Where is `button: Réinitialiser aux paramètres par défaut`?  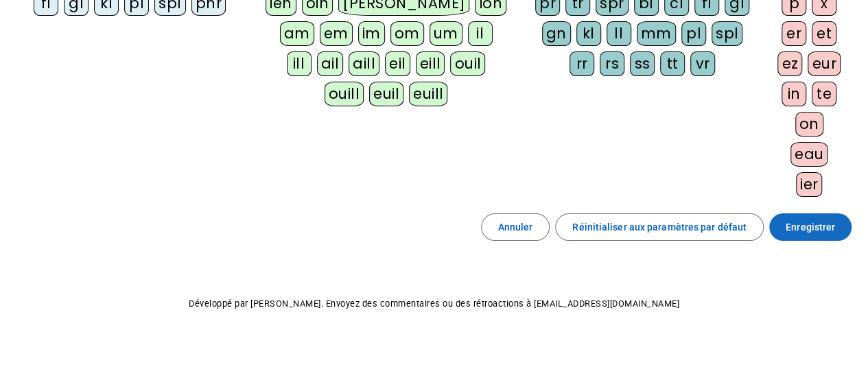 button: Réinitialiser aux paramètres par défaut is located at coordinates (659, 227).